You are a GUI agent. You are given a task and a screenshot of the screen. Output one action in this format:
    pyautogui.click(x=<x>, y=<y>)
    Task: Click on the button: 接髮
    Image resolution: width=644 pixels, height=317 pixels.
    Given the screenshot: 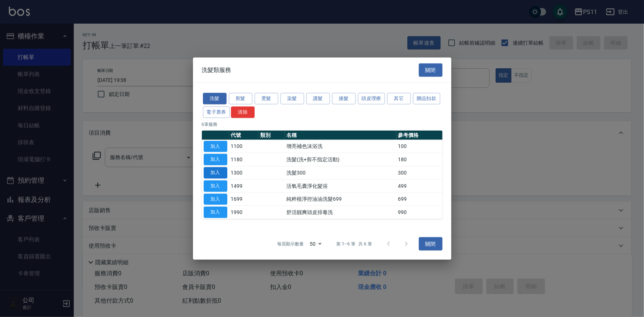 What is the action you would take?
    pyautogui.click(x=344, y=98)
    